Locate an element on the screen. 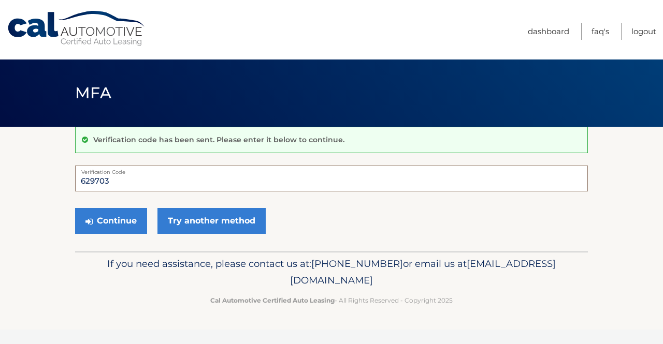  a: Dashboard is located at coordinates (548, 31).